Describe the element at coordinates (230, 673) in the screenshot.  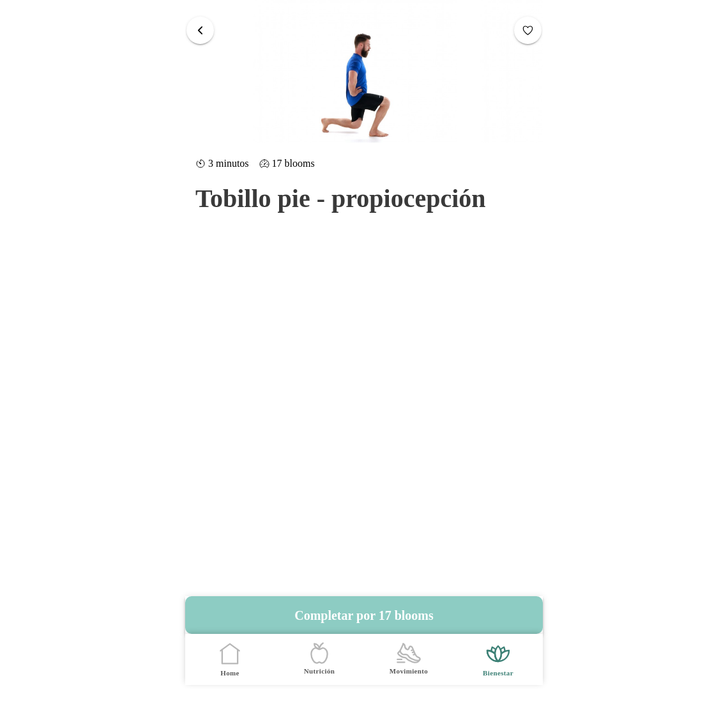
I see `ion-label: Home` at that location.